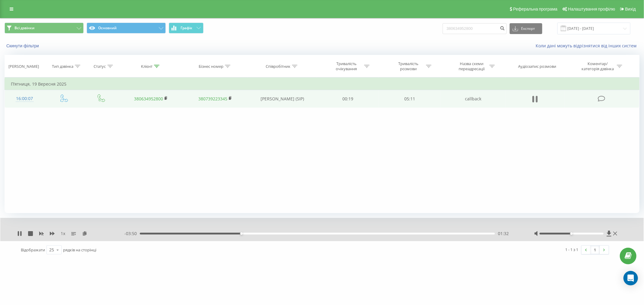  Describe the element at coordinates (24, 28) in the screenshot. I see `span: Всі дзвінки` at that location.